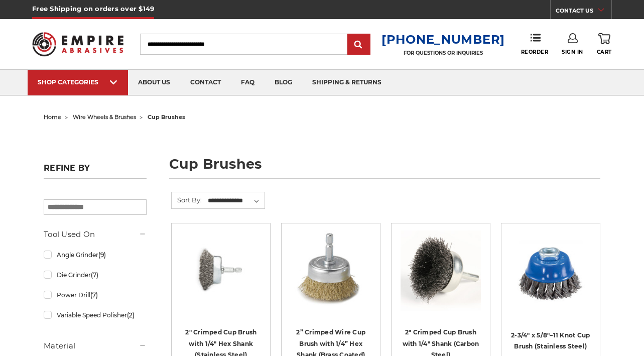  What do you see at coordinates (166, 117) in the screenshot?
I see `span: cup brushes` at bounding box center [166, 117].